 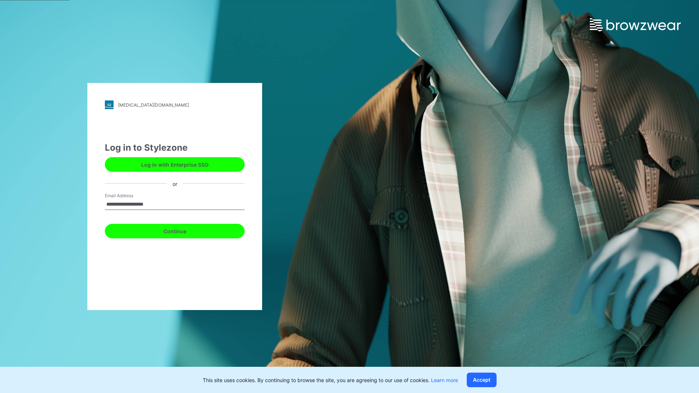 What do you see at coordinates (445, 380) in the screenshot?
I see `a: Learn more` at bounding box center [445, 380].